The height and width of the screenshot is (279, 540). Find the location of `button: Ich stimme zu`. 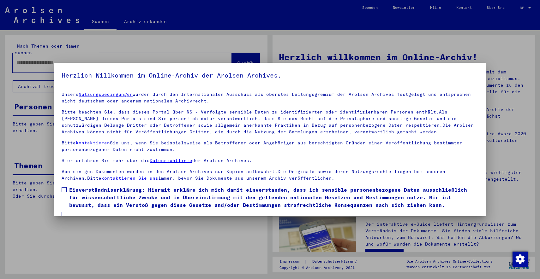

button: Ich stimme zu is located at coordinates (85, 218).